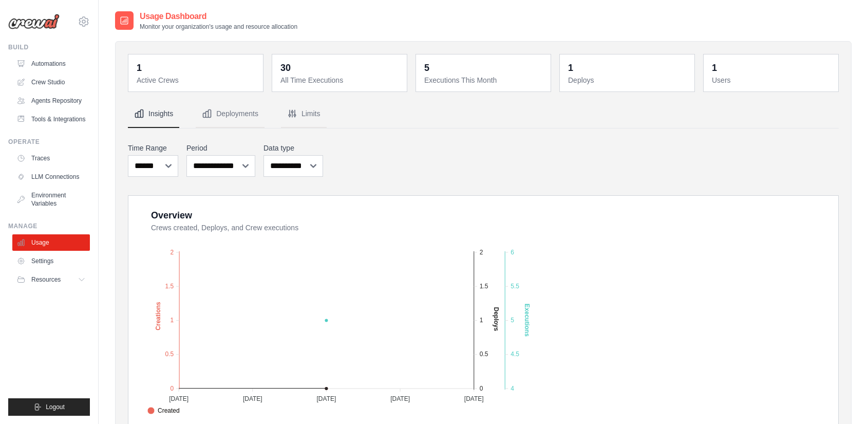 The width and height of the screenshot is (868, 424). I want to click on span: Logout, so click(55, 407).